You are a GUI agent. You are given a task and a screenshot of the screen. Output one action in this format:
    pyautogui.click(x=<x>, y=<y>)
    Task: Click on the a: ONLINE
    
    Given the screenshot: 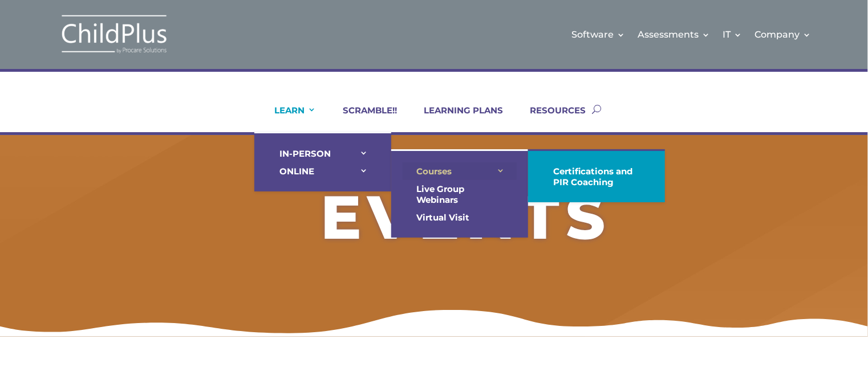 What is the action you would take?
    pyautogui.click(x=323, y=171)
    